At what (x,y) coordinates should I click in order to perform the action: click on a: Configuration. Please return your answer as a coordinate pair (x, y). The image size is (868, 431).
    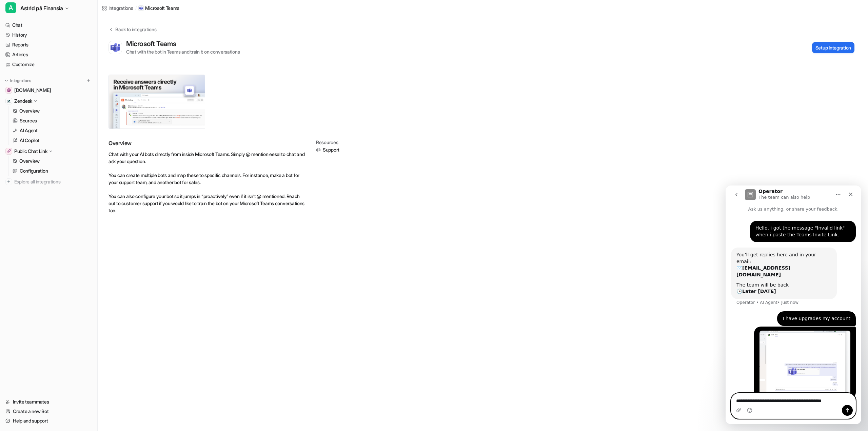
    Looking at the image, I should click on (52, 171).